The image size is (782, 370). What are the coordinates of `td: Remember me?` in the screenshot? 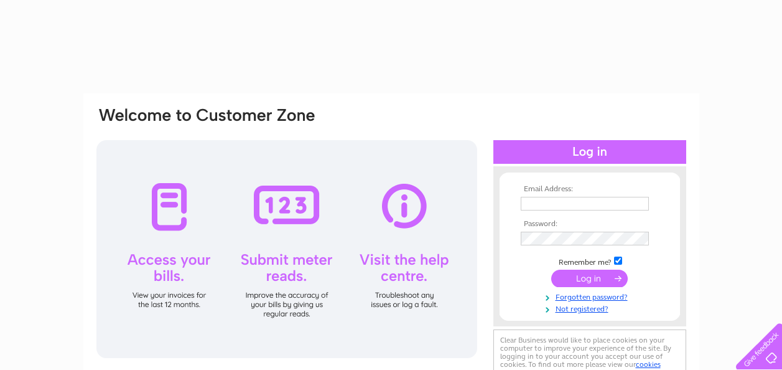 It's located at (590, 261).